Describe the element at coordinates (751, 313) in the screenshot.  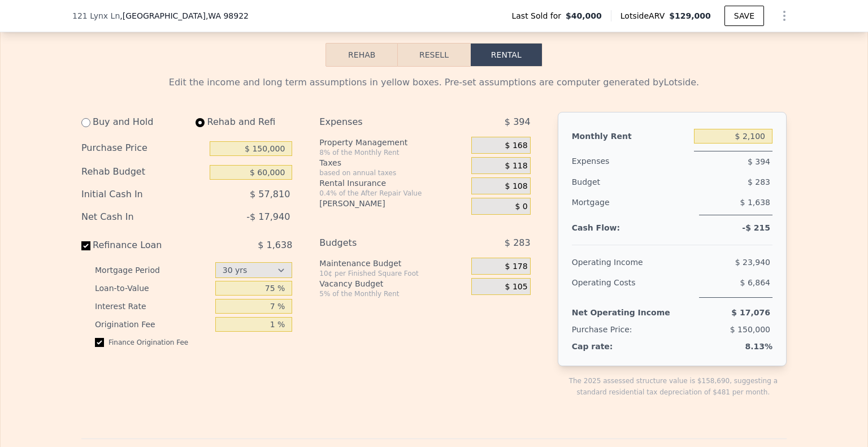
I see `span: $ 17,076` at that location.